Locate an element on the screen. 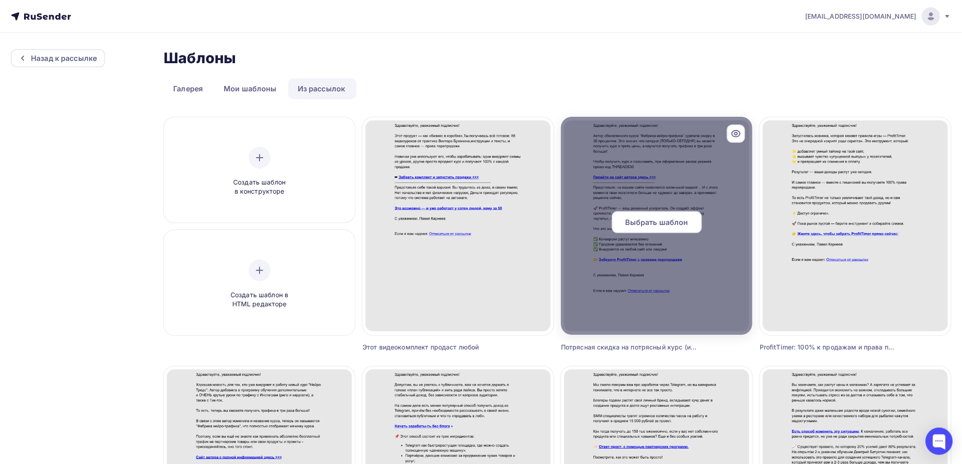 This screenshot has width=962, height=464. div: ProfitTimer: 100% к продажам и права перепродажи is located at coordinates (828, 347).